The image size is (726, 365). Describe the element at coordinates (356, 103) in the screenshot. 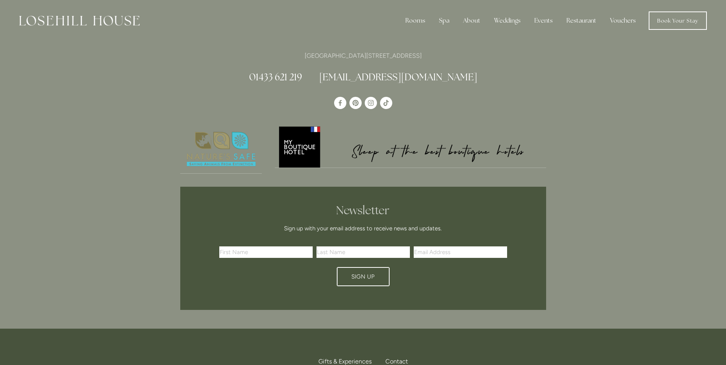

I see `a: Pinterest` at that location.